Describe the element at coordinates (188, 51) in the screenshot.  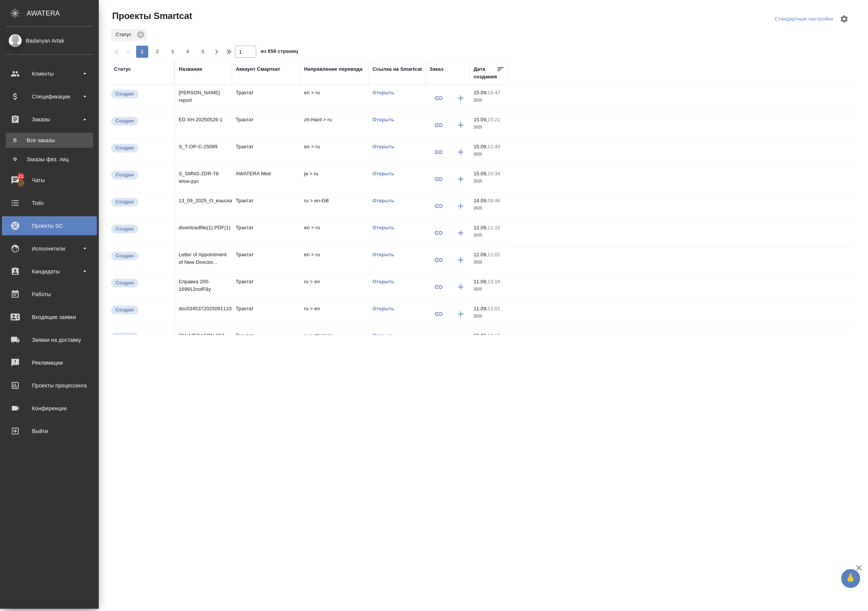
I see `span: 4` at that location.